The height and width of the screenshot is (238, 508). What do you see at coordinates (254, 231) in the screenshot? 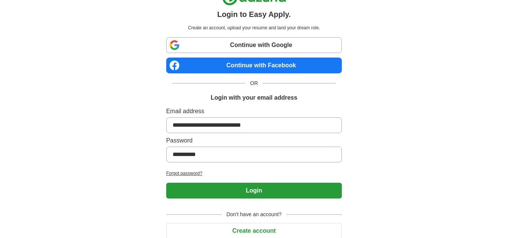
I see `a: Create account` at bounding box center [254, 231].